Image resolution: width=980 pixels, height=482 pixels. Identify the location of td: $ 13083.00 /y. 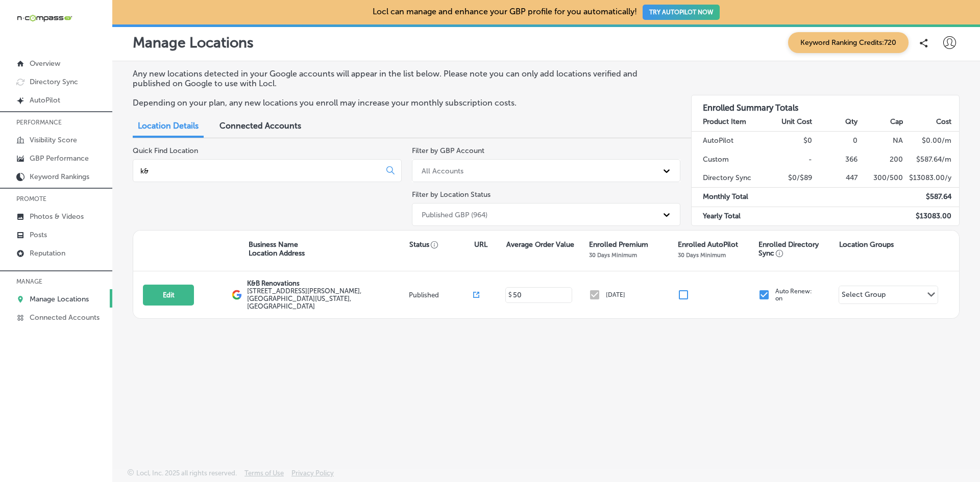
(931, 178).